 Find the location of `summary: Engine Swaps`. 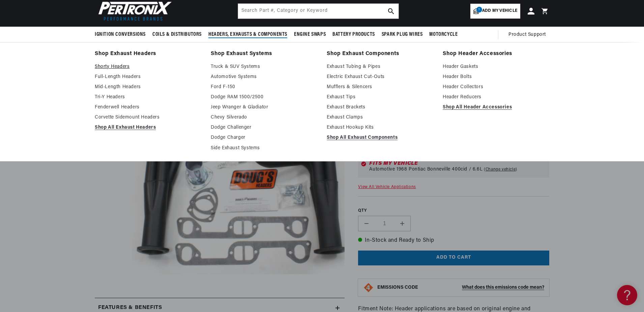

summary: Engine Swaps is located at coordinates (310, 34).